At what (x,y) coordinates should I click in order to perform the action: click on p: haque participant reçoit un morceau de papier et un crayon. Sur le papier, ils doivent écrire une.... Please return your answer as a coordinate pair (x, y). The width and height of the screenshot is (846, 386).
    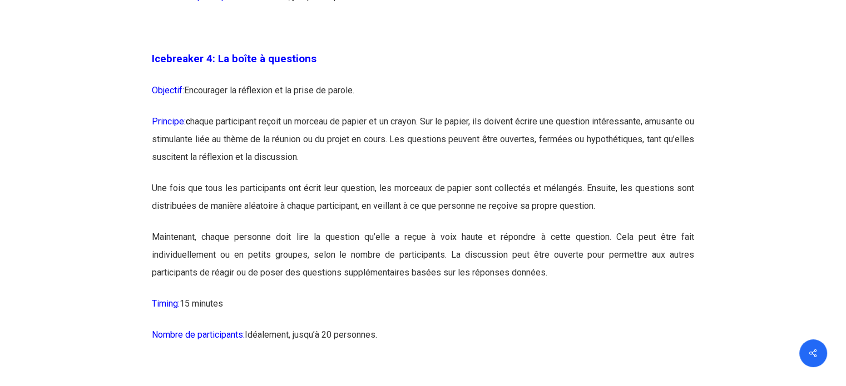
    Looking at the image, I should click on (423, 146).